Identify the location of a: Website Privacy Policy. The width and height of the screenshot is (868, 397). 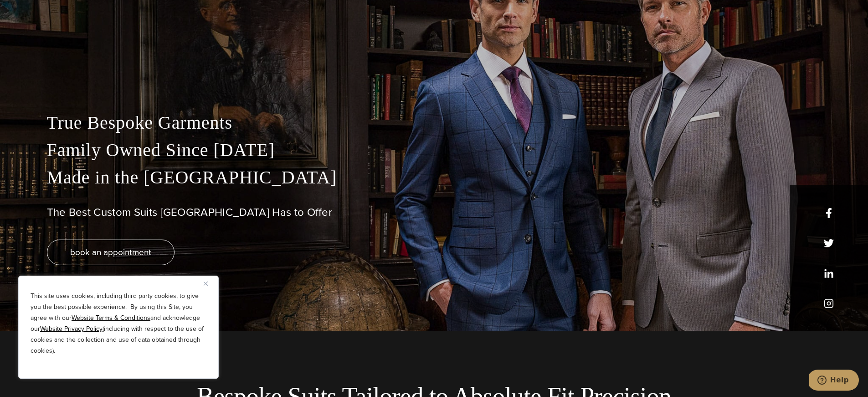
(71, 328).